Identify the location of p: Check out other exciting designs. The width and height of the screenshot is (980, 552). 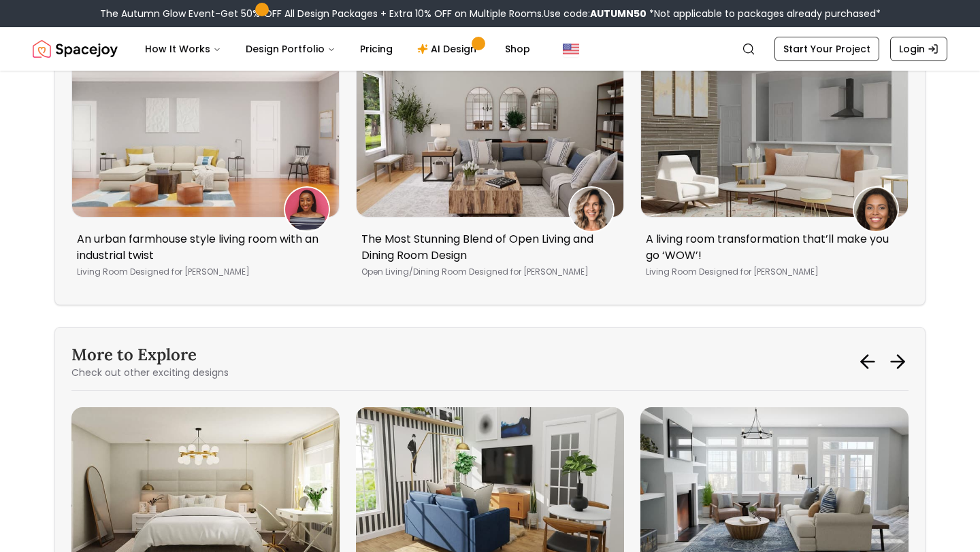
(149, 373).